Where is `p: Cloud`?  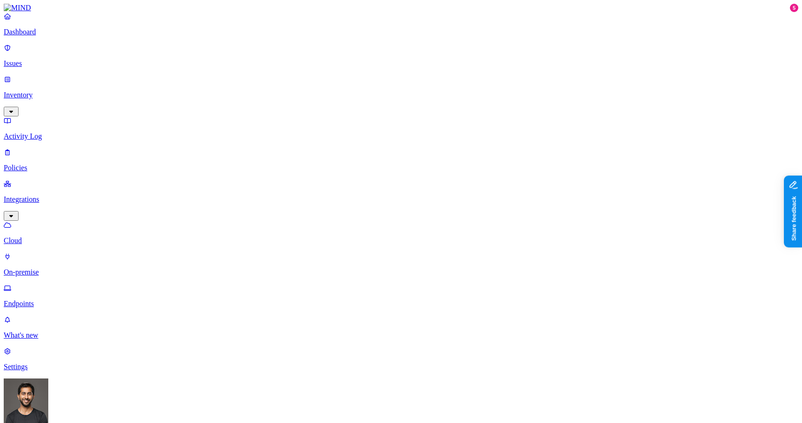
p: Cloud is located at coordinates (401, 241).